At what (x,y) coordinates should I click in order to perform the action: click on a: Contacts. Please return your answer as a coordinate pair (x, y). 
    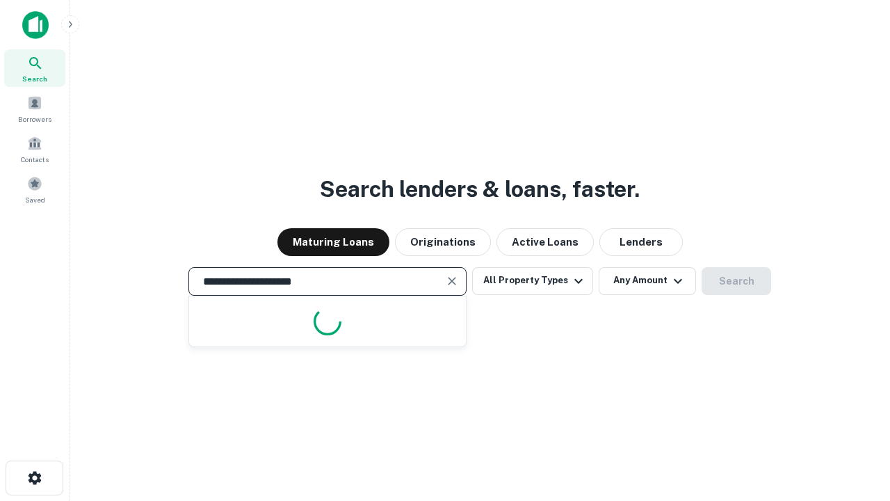
    Looking at the image, I should click on (35, 149).